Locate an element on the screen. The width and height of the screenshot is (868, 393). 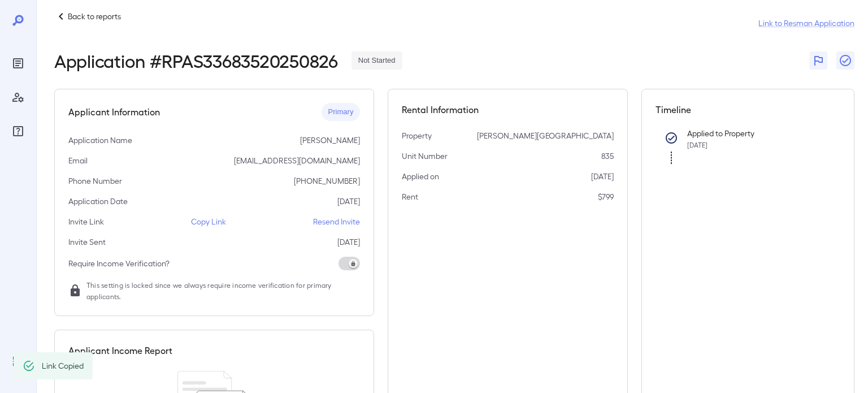
a: Link to Resman Application is located at coordinates (806, 23).